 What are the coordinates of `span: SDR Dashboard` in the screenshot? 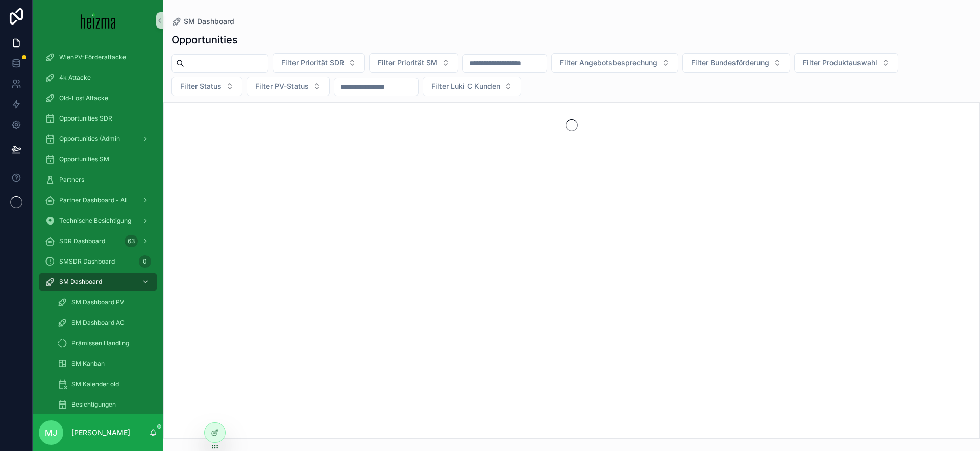 It's located at (82, 241).